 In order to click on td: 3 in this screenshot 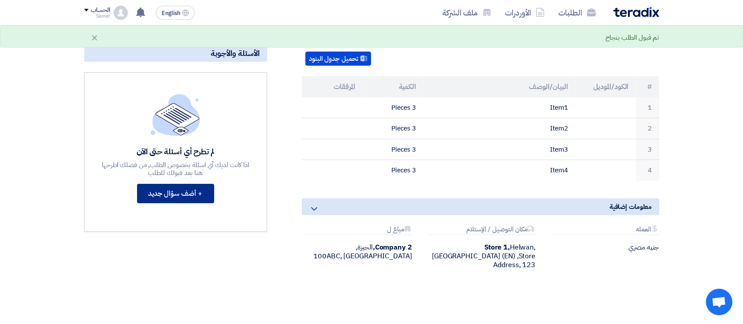, I will do `click(647, 149)`.